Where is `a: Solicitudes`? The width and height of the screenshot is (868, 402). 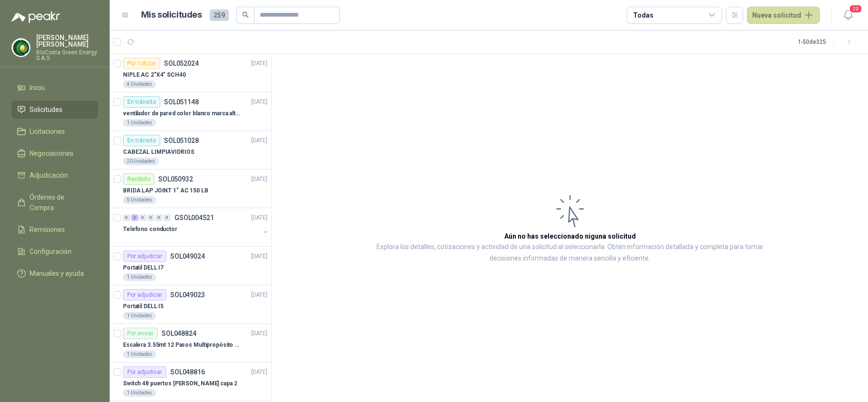
a: Solicitudes is located at coordinates (55, 109).